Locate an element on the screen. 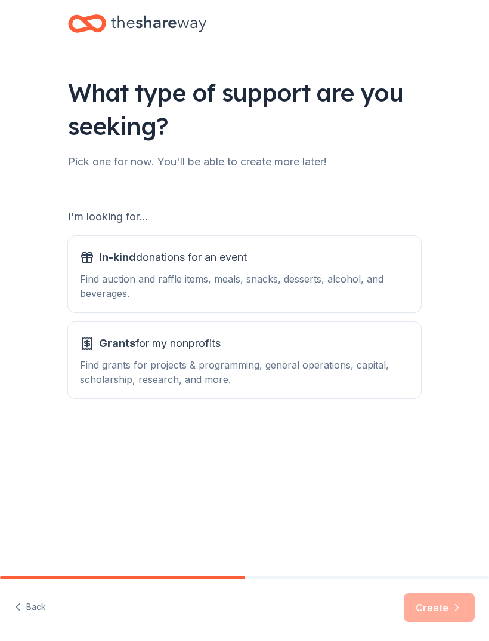 The image size is (489, 641). button: Back is located at coordinates (30, 607).